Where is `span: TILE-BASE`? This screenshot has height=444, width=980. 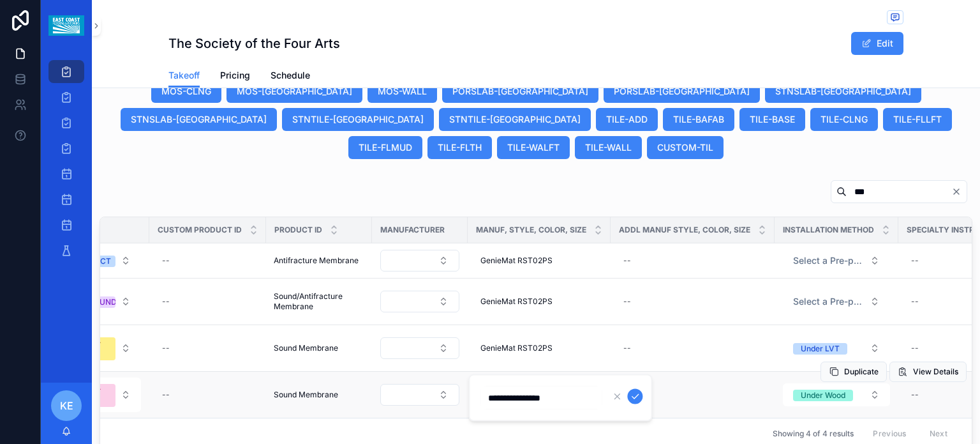 span: TILE-BASE is located at coordinates (772, 119).